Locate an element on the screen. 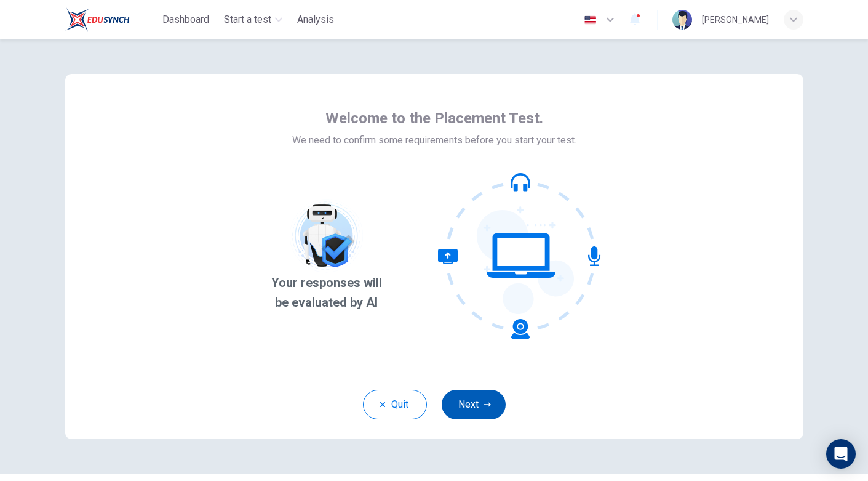 This screenshot has height=481, width=868. span: Welcome to the Placement Test. is located at coordinates (435, 118).